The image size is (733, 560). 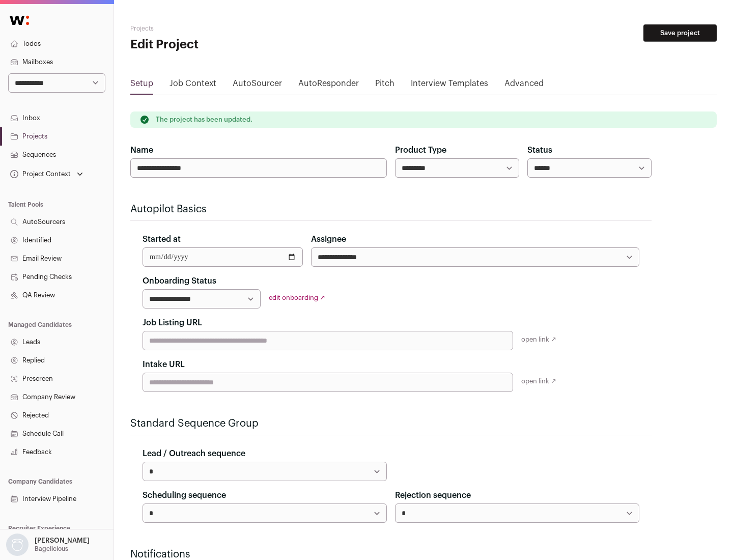 I want to click on div: Project Context, so click(x=39, y=174).